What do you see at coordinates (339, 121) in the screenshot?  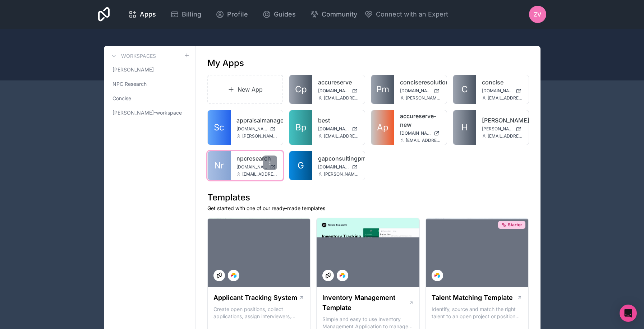 I see `a: best` at bounding box center [339, 121].